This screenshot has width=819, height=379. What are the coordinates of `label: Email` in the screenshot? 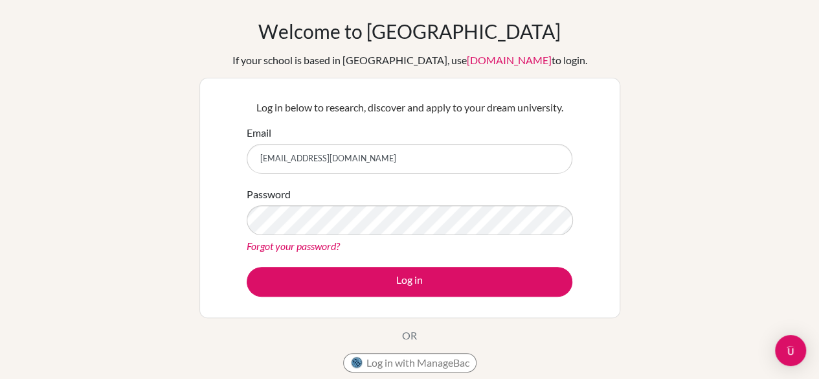 It's located at (259, 133).